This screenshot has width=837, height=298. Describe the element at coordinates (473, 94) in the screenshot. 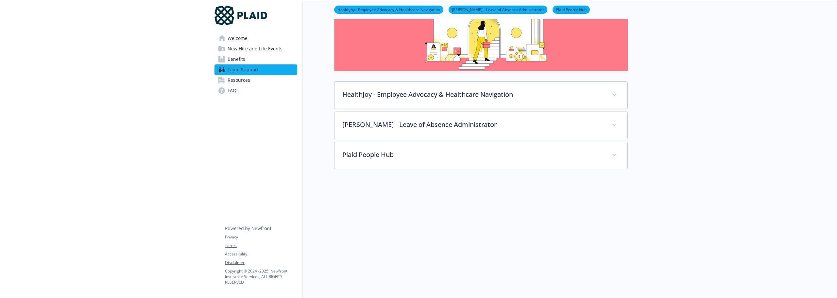

I see `p: HealthJoy - Employee Advocacy & Healthcare Navigation` at that location.